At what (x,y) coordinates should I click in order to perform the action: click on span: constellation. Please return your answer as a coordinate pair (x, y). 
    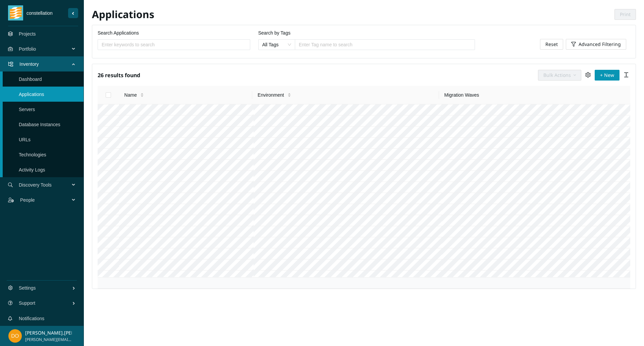
    Looking at the image, I should click on (45, 13).